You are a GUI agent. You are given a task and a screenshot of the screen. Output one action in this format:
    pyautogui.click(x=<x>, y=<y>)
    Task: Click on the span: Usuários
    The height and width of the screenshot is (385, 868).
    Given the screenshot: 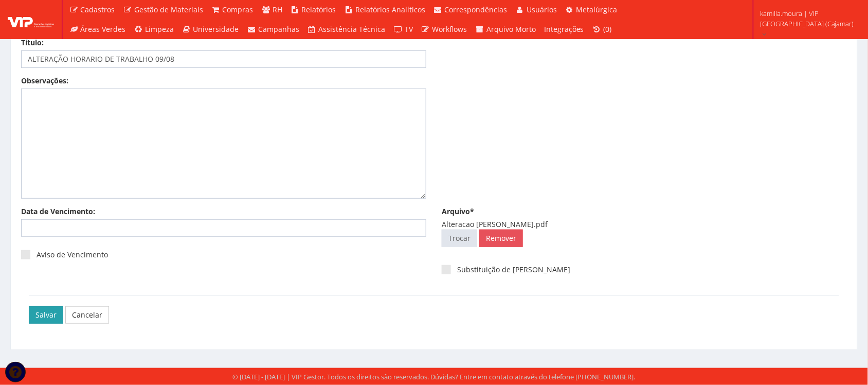 What is the action you would take?
    pyautogui.click(x=542, y=10)
    